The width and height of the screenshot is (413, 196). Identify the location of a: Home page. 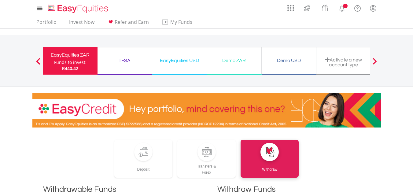
(78, 8).